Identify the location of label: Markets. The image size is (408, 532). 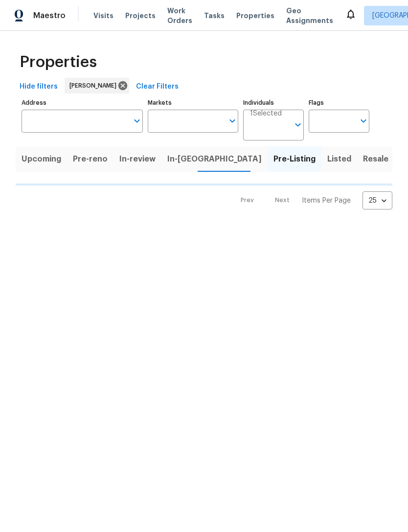
(193, 103).